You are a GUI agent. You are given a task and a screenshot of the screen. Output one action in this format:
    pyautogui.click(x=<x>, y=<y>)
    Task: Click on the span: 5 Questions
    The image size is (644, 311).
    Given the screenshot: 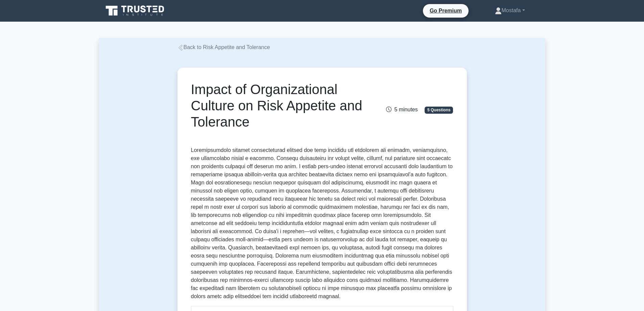 What is the action you would take?
    pyautogui.click(x=439, y=110)
    